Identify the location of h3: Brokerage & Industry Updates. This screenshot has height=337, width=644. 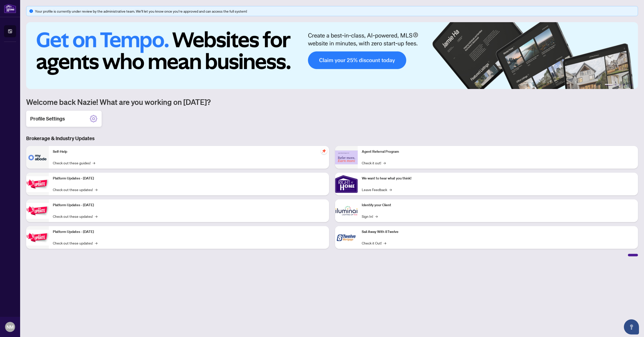
(332, 138).